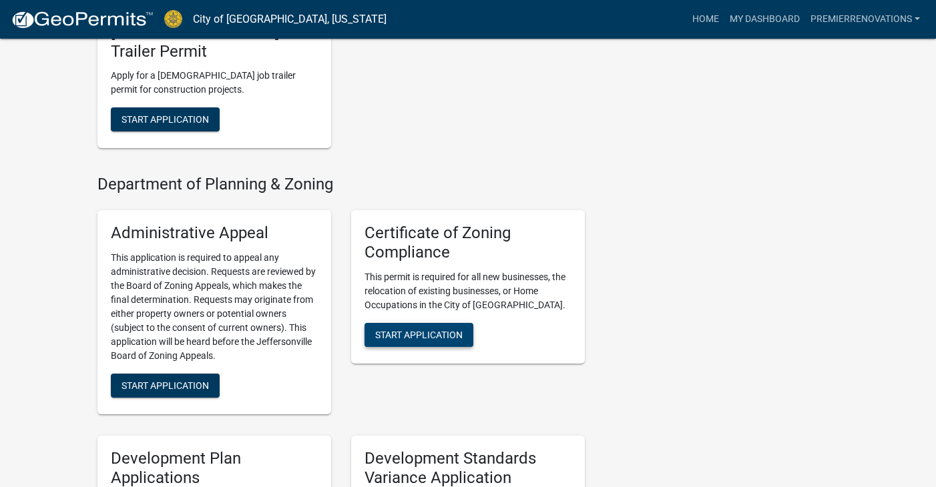  Describe the element at coordinates (341, 184) in the screenshot. I see `h4: Department of Planning & Zoning` at that location.